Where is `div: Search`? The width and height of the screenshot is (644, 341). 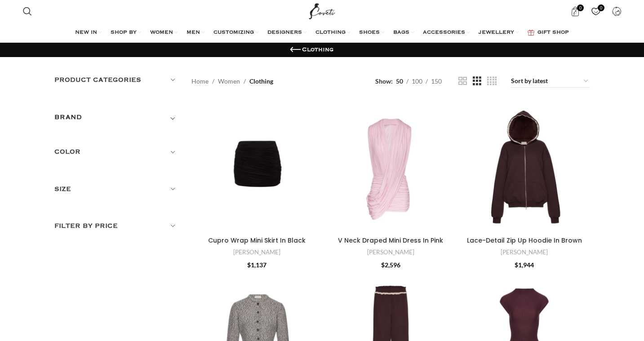
div: Search is located at coordinates (27, 11).